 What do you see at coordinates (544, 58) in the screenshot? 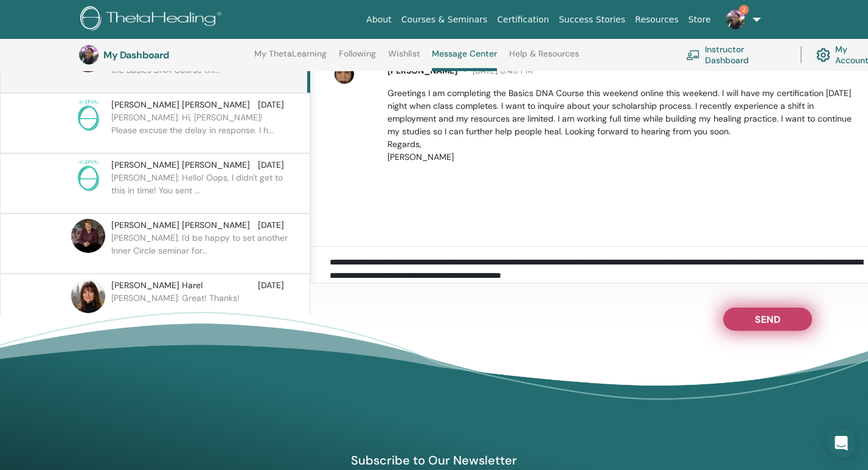
I see `a: Help & Resources` at bounding box center [544, 58].